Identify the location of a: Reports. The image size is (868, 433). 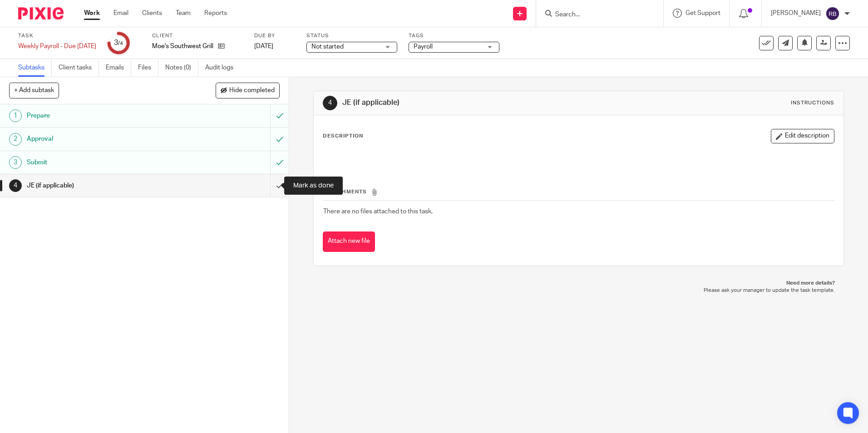
(216, 13).